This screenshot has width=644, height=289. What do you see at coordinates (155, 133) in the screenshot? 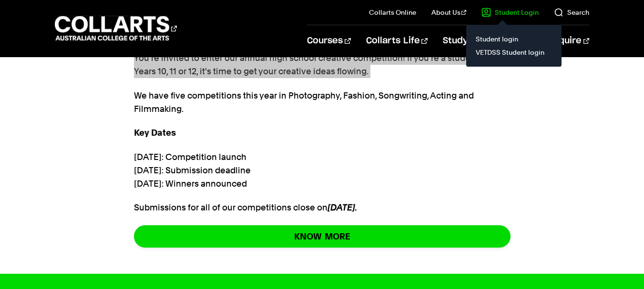
I see `strong: Key Dates` at bounding box center [155, 133].